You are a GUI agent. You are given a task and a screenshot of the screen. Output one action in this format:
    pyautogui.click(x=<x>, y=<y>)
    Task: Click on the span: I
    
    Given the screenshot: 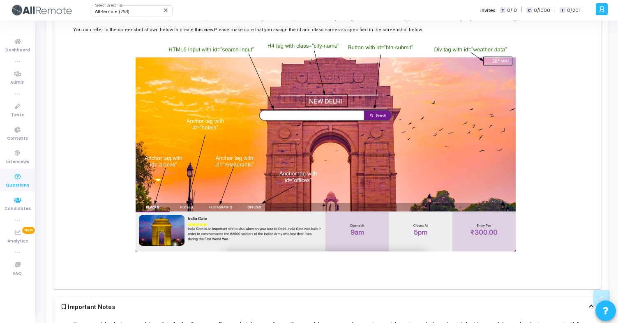 What is the action you would take?
    pyautogui.click(x=562, y=10)
    